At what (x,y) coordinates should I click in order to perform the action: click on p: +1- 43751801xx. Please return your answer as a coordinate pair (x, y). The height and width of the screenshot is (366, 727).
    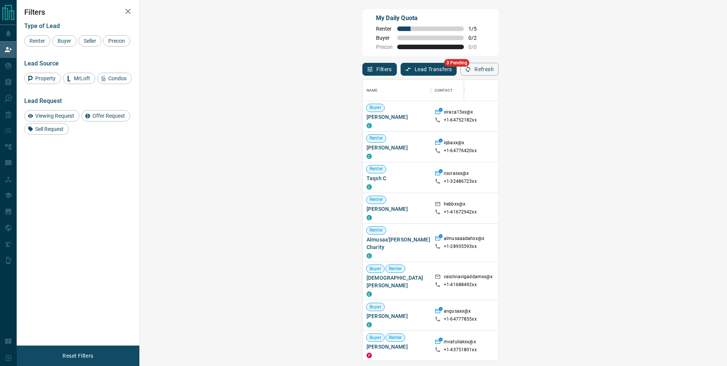
    Looking at the image, I should click on (460, 350).